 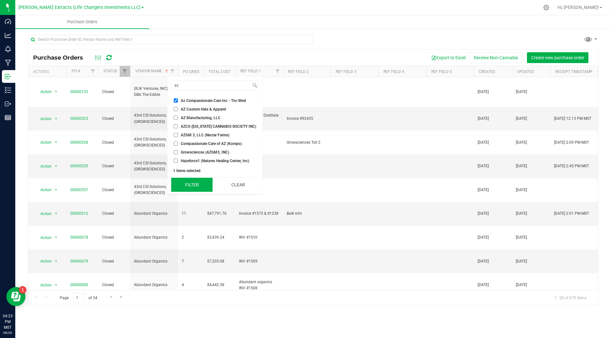 I want to click on span: Create new purchase order, so click(x=558, y=58).